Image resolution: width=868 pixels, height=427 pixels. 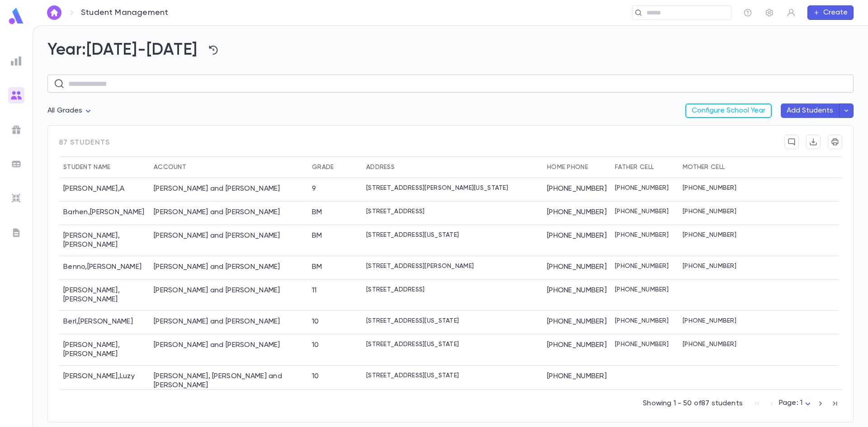 What do you see at coordinates (16, 16) in the screenshot?
I see `img: logo` at bounding box center [16, 16].